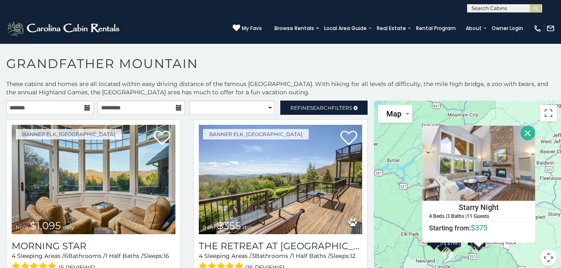 Image resolution: width=561 pixels, height=268 pixels. I want to click on a: About, so click(474, 28).